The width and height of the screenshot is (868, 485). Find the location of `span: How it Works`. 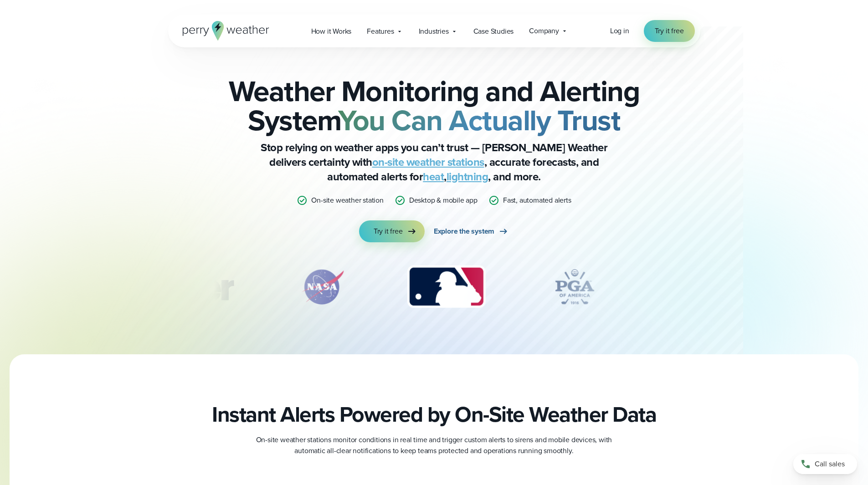

span: How it Works is located at coordinates (331, 31).